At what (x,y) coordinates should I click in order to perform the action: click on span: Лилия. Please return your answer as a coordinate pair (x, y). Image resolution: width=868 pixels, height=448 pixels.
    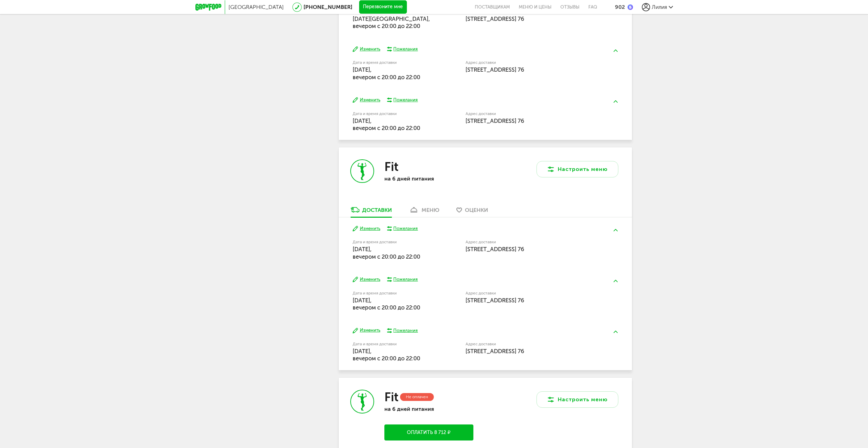
    Looking at the image, I should click on (659, 7).